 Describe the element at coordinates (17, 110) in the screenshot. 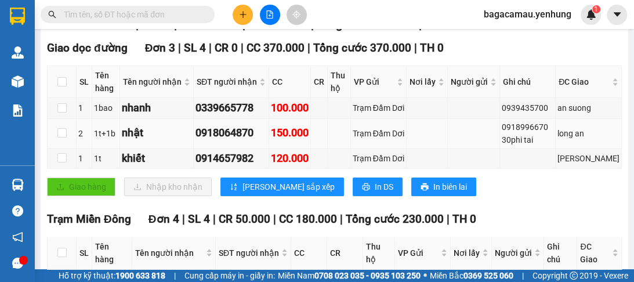

I see `img: solution-icon` at that location.